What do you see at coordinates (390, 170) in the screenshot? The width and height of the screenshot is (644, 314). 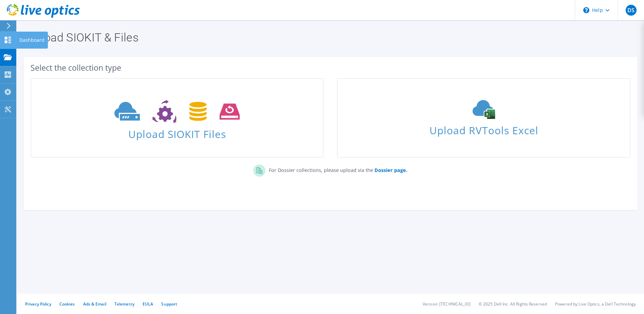 I see `a: Dossier page.` at bounding box center [390, 170].